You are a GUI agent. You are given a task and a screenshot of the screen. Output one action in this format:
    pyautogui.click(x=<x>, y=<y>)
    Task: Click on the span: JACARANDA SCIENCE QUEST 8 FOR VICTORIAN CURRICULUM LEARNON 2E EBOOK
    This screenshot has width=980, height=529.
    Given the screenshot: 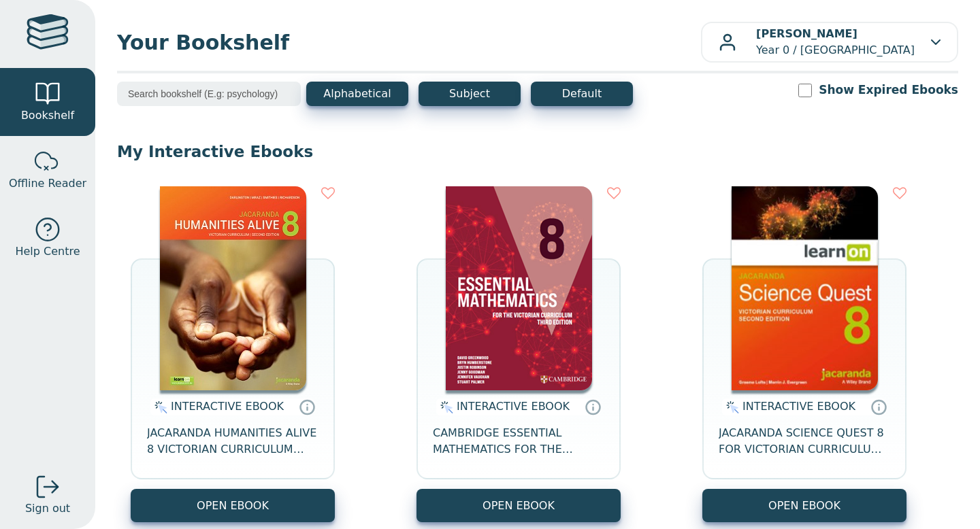 What is the action you would take?
    pyautogui.click(x=805, y=441)
    